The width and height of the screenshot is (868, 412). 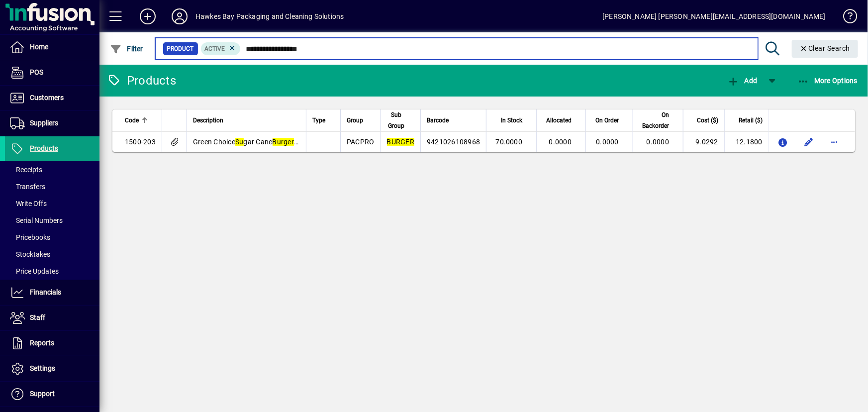 What do you see at coordinates (42, 393) in the screenshot?
I see `span: Support` at bounding box center [42, 393].